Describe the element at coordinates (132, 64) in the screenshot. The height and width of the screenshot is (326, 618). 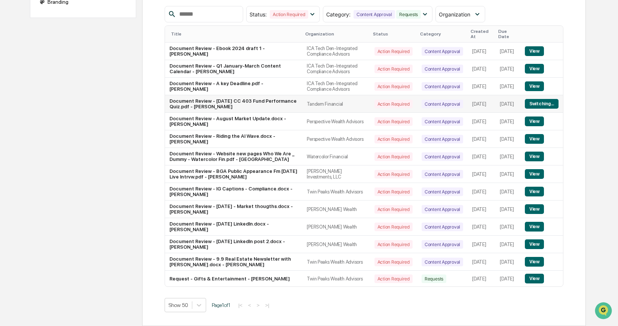
I see `button: Start new chat` at that location.